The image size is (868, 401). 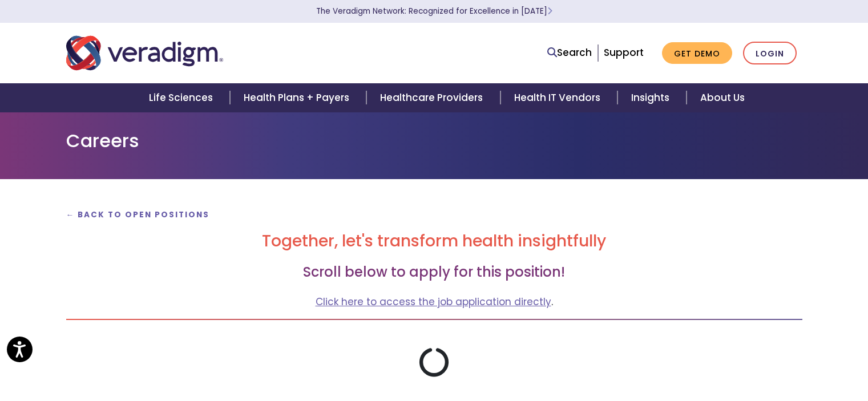 I want to click on a: Insights, so click(x=652, y=97).